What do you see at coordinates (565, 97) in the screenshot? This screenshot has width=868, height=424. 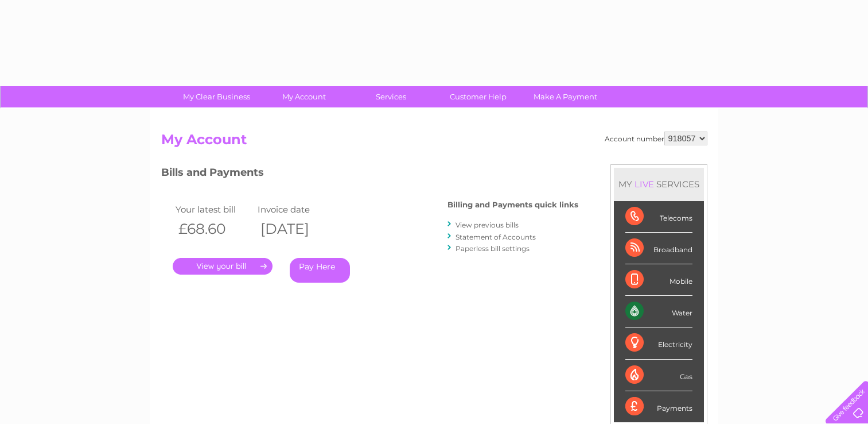 I see `a: Make A Payment` at bounding box center [565, 97].